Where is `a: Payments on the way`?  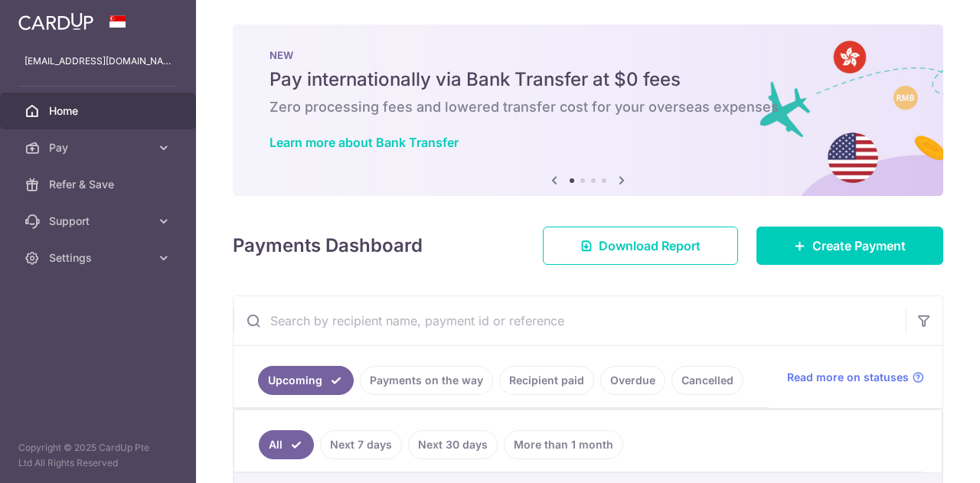 a: Payments on the way is located at coordinates (426, 380).